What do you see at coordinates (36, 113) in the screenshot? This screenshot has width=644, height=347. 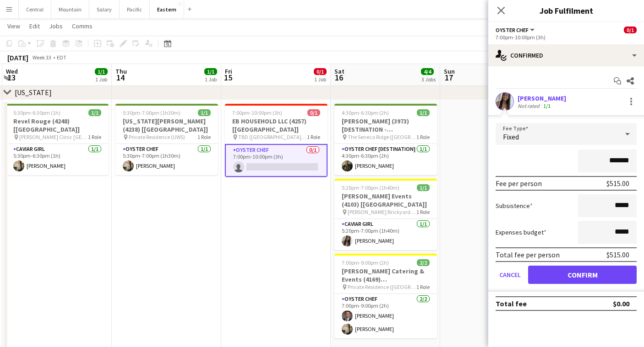 I see `span: 5:30pm-6:30pm (1h)` at bounding box center [36, 113].